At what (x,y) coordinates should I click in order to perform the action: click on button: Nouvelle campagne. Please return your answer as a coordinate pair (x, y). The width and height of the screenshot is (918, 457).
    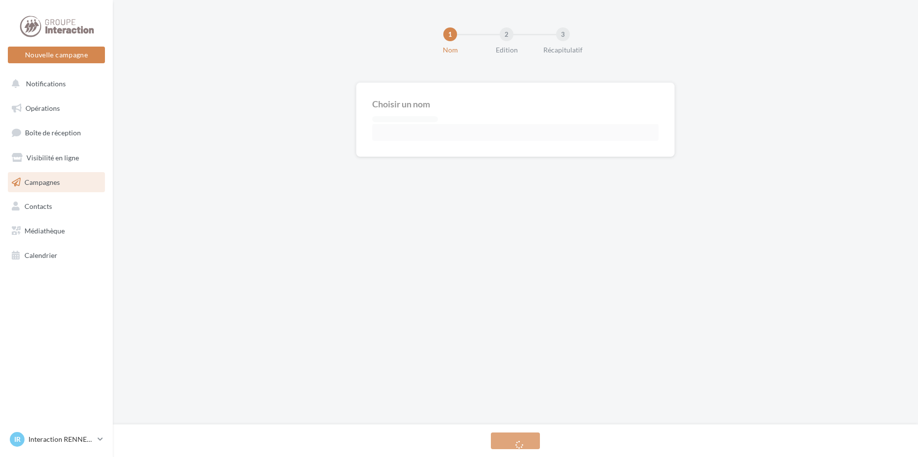
    Looking at the image, I should click on (56, 55).